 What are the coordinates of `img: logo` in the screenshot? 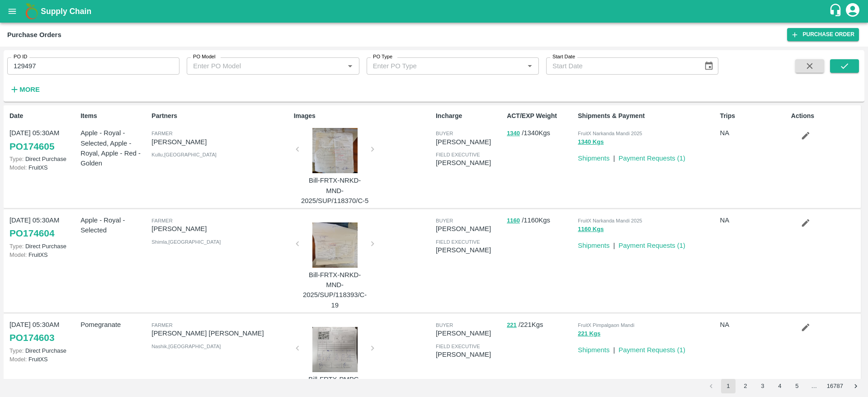 It's located at (32, 11).